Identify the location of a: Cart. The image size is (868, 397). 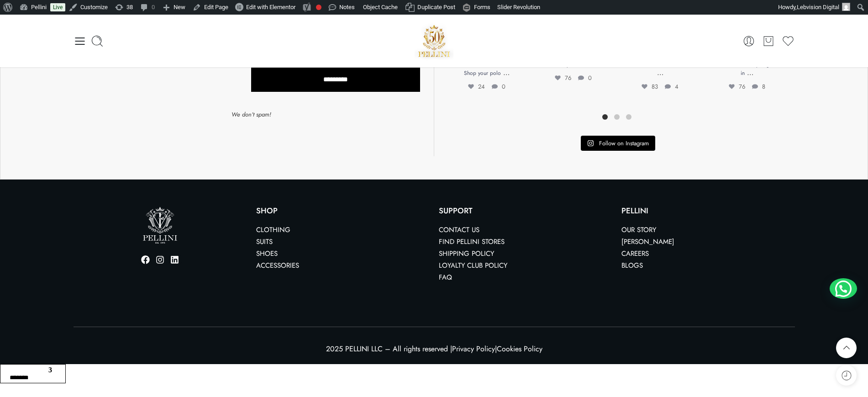
(768, 41).